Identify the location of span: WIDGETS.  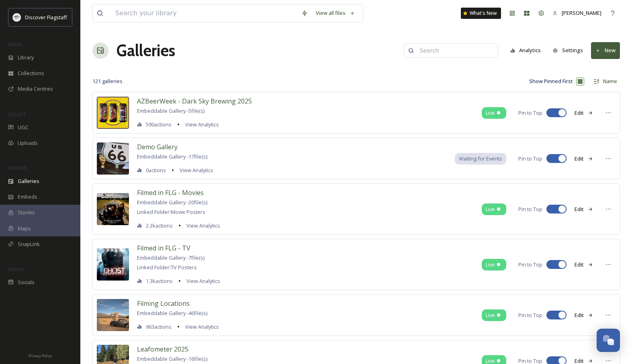
(17, 168).